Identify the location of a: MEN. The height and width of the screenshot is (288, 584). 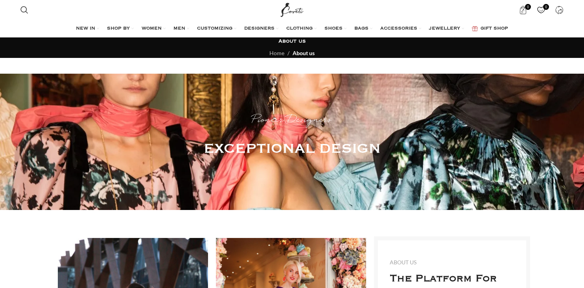
(181, 29).